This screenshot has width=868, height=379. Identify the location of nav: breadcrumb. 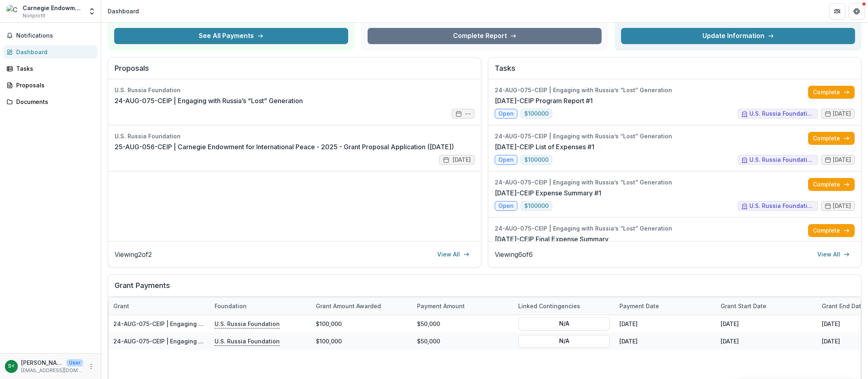
(123, 11).